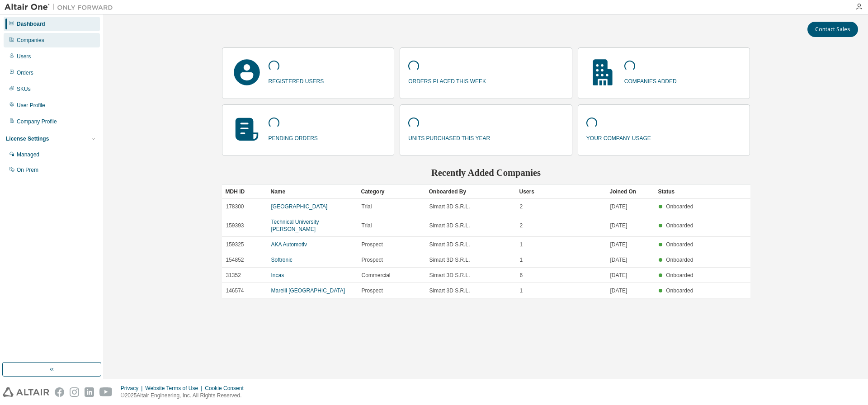 Image resolution: width=868 pixels, height=405 pixels. What do you see at coordinates (27, 139) in the screenshot?
I see `div: License Settings` at bounding box center [27, 139].